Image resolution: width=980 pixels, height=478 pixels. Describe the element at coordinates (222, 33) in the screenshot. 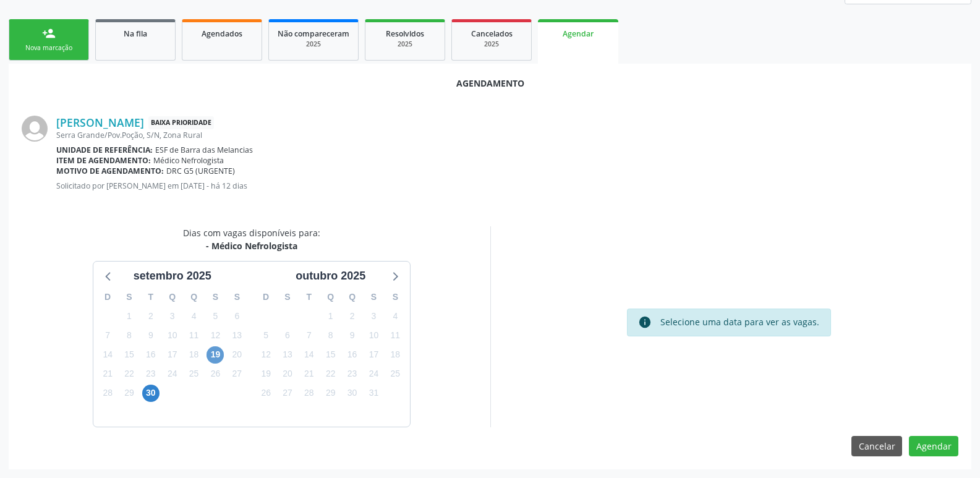

I see `span: Agendados` at that location.